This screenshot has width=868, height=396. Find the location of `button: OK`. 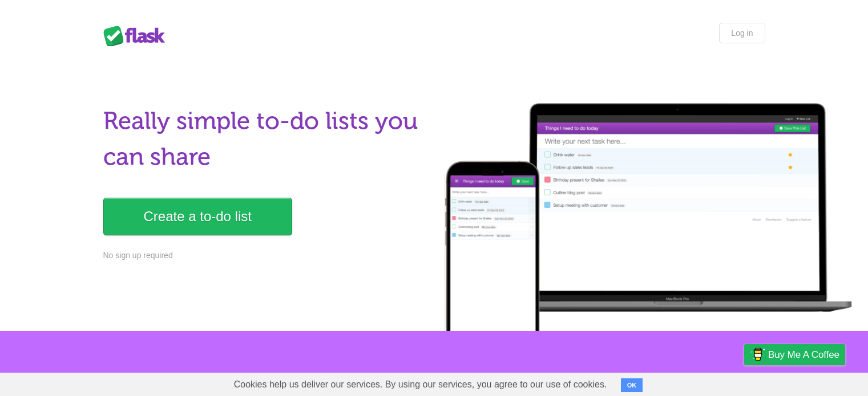

button: OK is located at coordinates (632, 386).